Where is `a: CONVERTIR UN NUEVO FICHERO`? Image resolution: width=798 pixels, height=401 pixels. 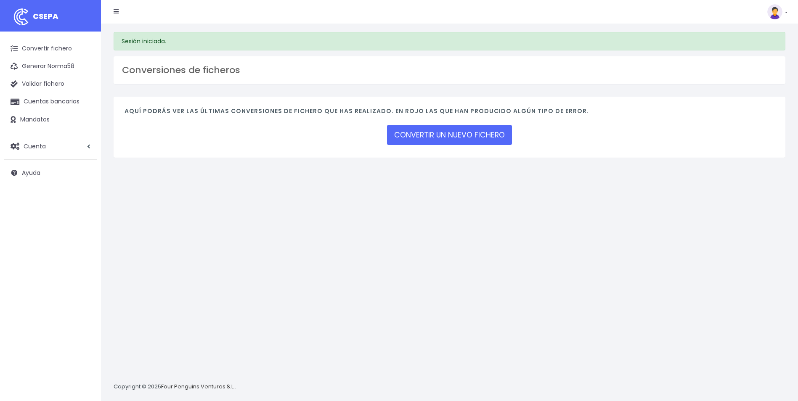
a: CONVERTIR UN NUEVO FICHERO is located at coordinates (449, 135).